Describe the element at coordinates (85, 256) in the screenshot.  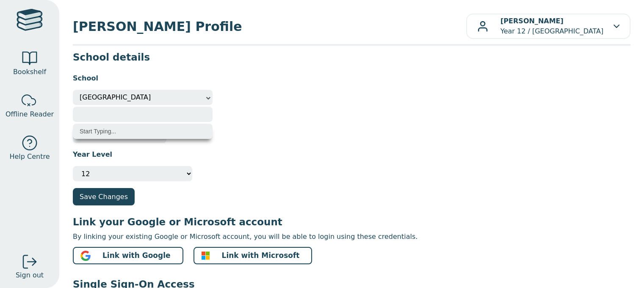
I see `img: google_logo.svg` at that location.